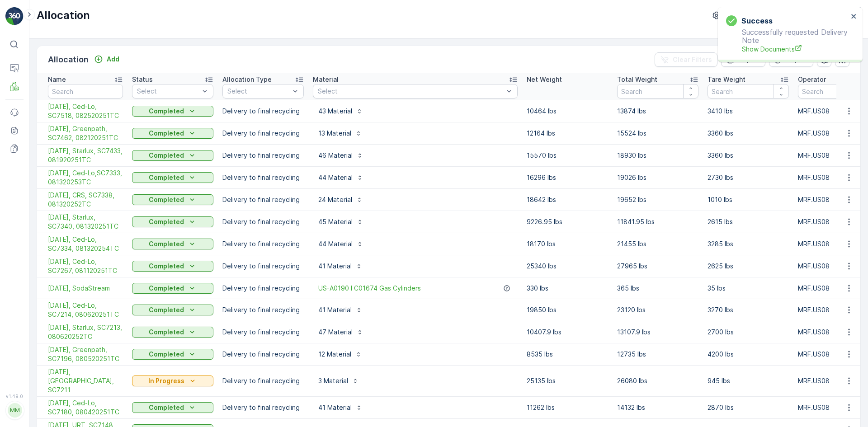 This screenshot has height=427, width=868. What do you see at coordinates (658, 156) in the screenshot?
I see `p: 18930 lbs` at bounding box center [658, 156].